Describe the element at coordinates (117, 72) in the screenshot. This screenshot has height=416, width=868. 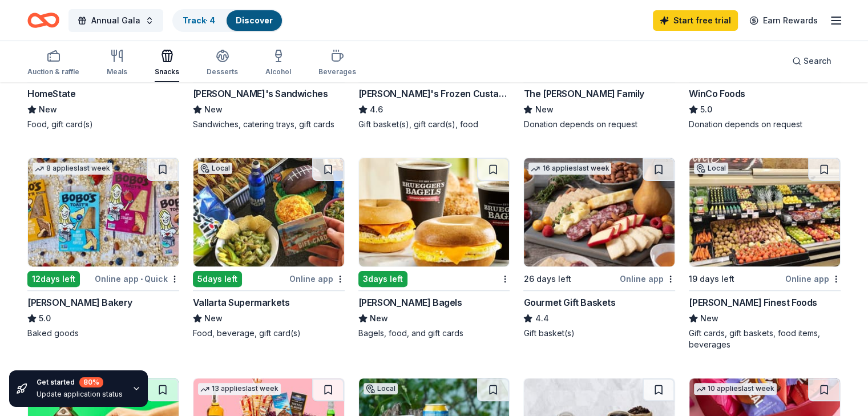
I see `div: Meals` at that location.